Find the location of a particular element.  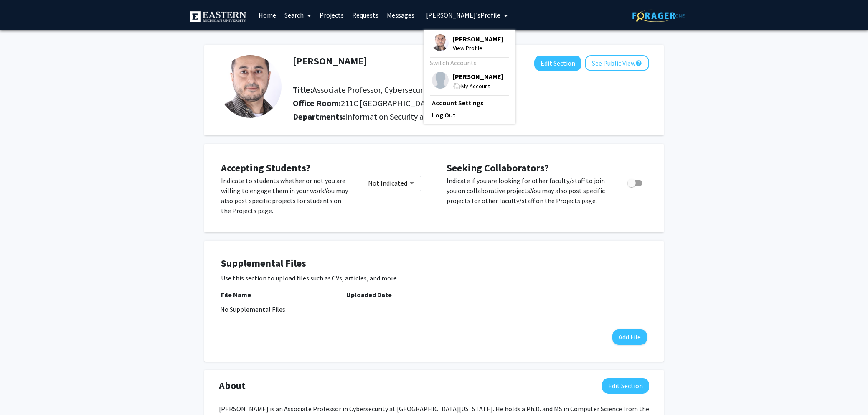

p: Use this section to upload files such as CVs, articles, and more. is located at coordinates (434, 278).